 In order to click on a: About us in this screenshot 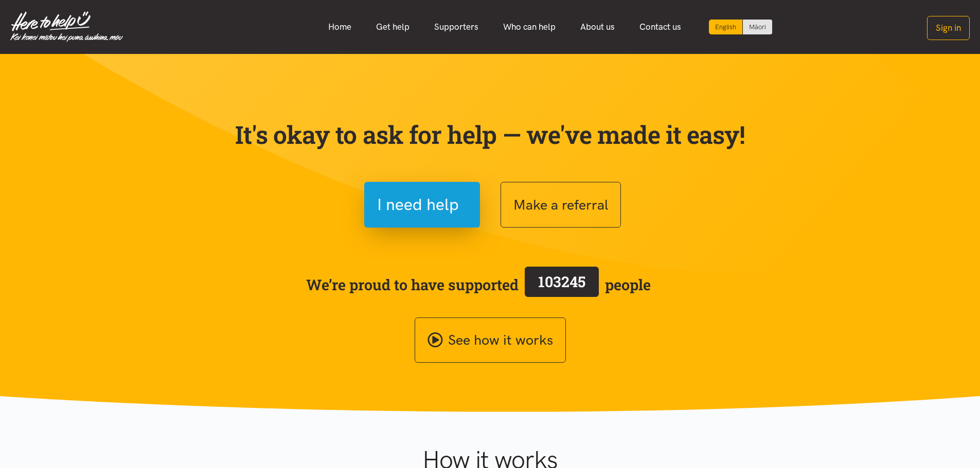, I will do `click(597, 26)`.